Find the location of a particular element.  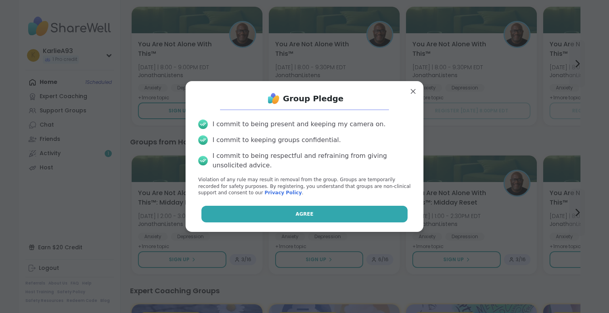

span: Agree is located at coordinates (304, 214).